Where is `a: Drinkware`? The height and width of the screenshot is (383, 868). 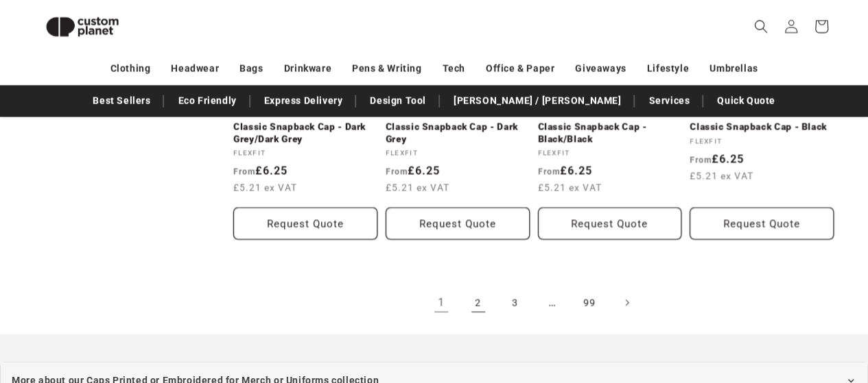 a: Drinkware is located at coordinates (307, 68).